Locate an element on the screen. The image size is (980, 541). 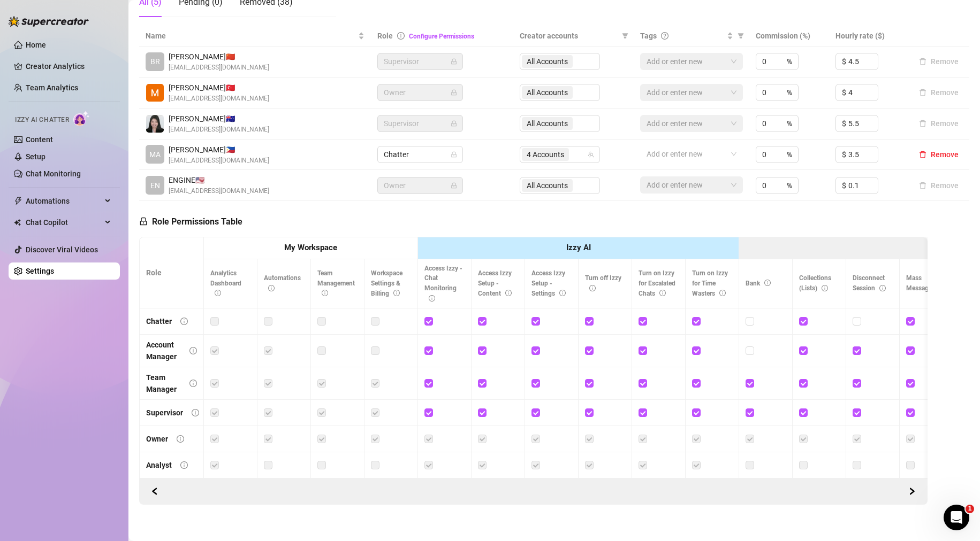
span: Chat Copilot is located at coordinates (64, 223).